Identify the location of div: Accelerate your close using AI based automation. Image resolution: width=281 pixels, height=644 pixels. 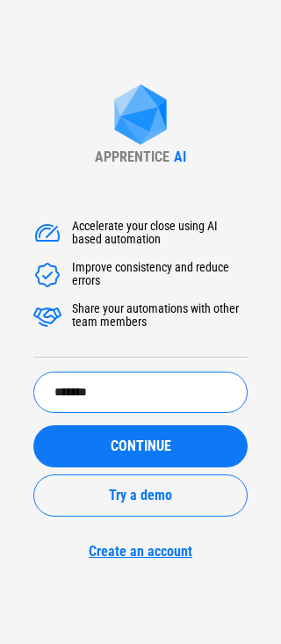
(160, 233).